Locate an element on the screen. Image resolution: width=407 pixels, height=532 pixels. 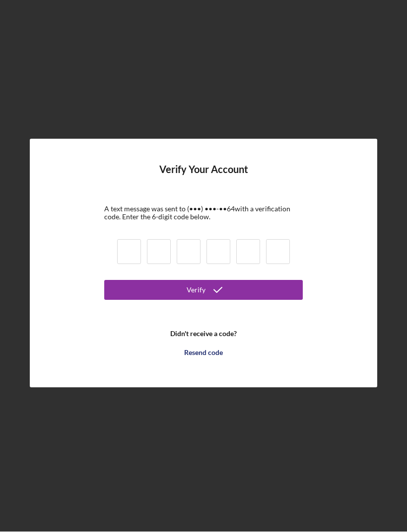
div: Verify is located at coordinates (197, 290).